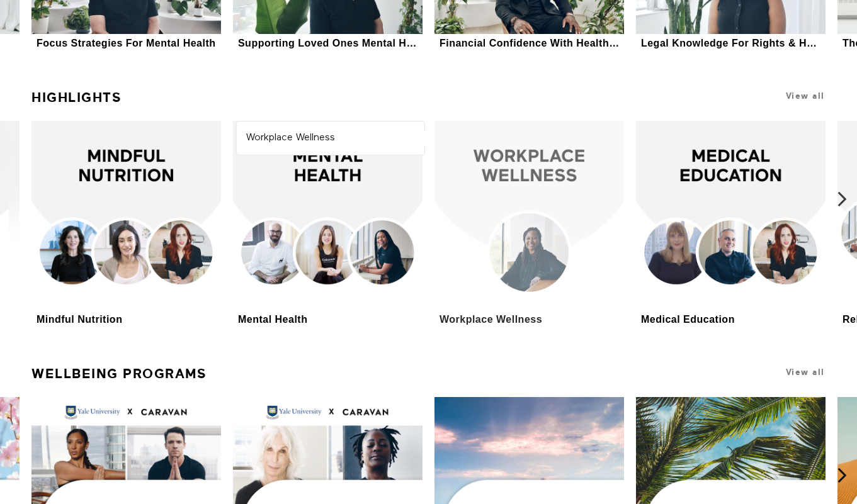 The image size is (857, 504). I want to click on strong: Workplace Wellness, so click(290, 138).